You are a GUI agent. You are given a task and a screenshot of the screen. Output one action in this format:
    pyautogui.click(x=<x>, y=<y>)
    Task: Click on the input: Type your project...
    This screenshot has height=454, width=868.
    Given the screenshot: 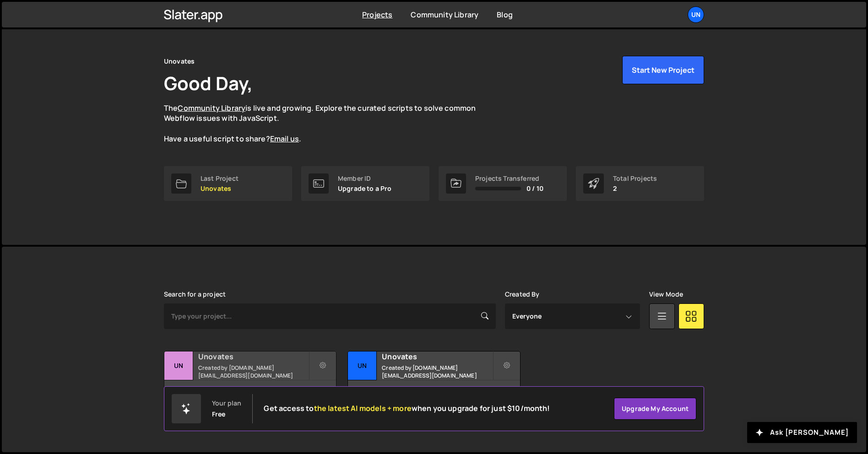 What is the action you would take?
    pyautogui.click(x=330, y=317)
    